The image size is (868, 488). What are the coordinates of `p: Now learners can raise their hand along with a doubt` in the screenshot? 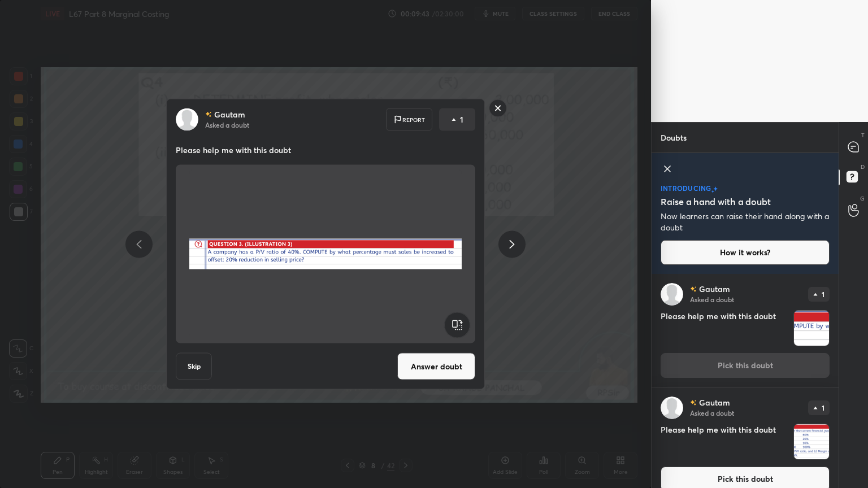 It's located at (744, 222).